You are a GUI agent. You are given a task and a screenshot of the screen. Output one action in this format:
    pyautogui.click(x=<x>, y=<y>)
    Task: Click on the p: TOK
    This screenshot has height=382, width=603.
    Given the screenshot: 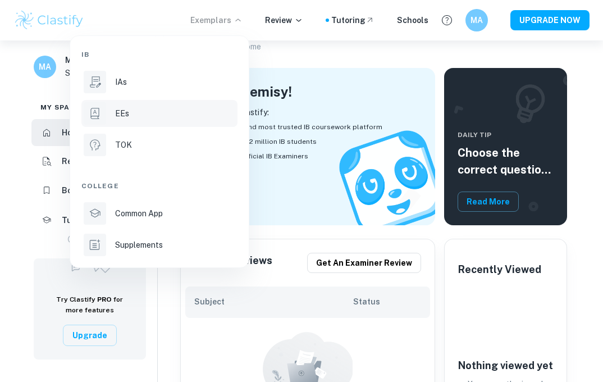 What is the action you would take?
    pyautogui.click(x=124, y=145)
    